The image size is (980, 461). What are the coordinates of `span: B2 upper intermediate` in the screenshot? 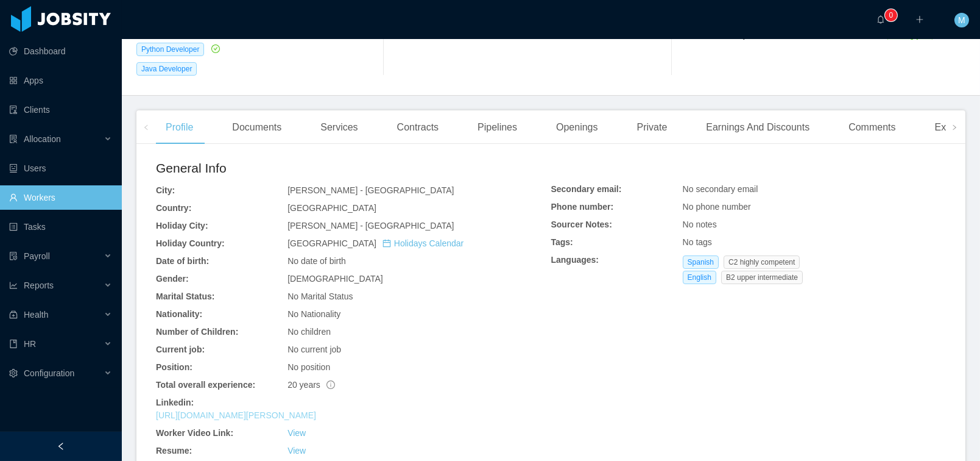 It's located at (762, 277).